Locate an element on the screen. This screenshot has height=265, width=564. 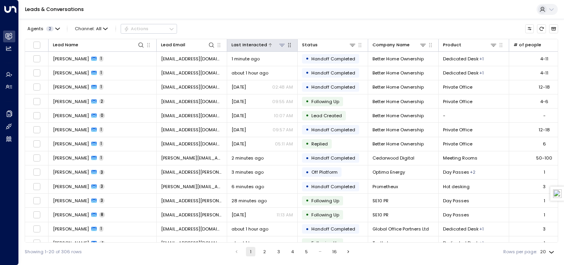
div: 6 is located at coordinates (545, 144).